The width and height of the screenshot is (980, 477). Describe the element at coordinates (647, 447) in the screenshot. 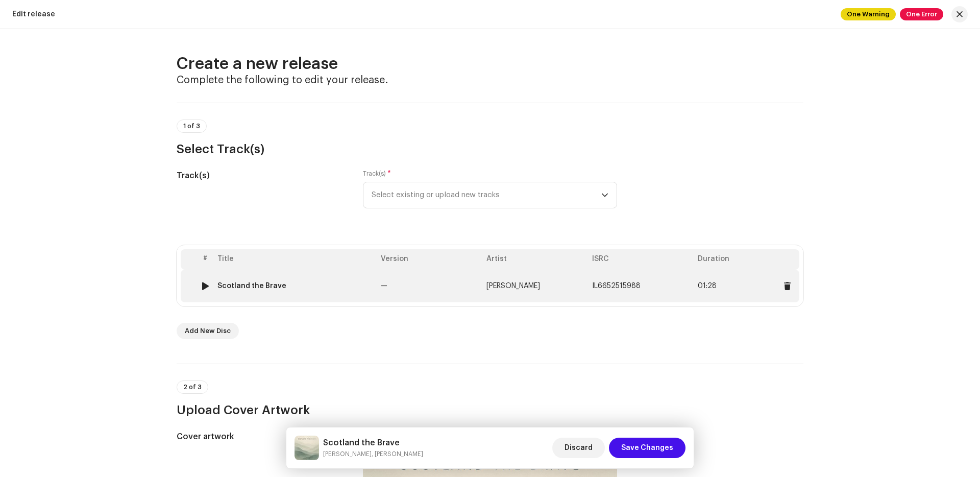

I see `button: Save Changes` at that location.